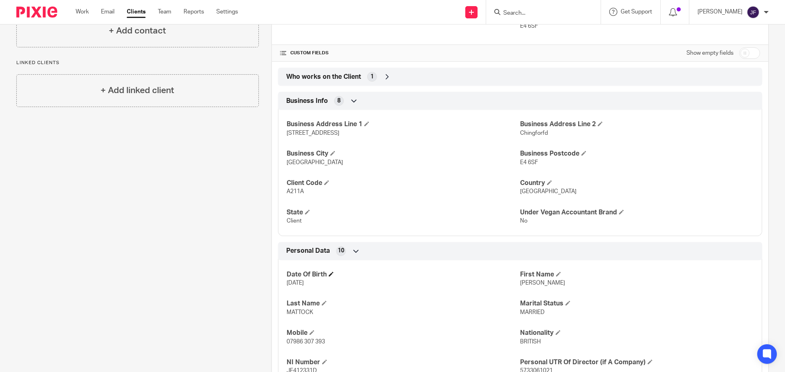 The width and height of the screenshot is (785, 372). I want to click on a: Team, so click(164, 12).